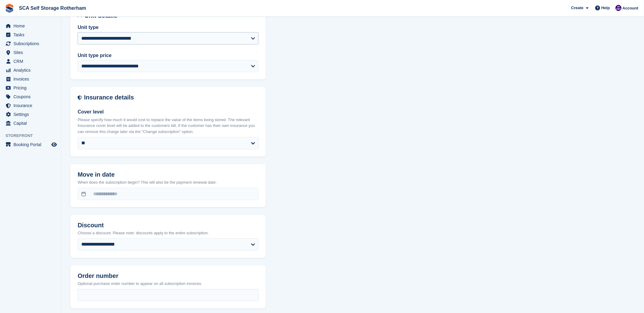 This screenshot has height=313, width=644. What do you see at coordinates (168, 112) in the screenshot?
I see `label: Cover level` at bounding box center [168, 112].